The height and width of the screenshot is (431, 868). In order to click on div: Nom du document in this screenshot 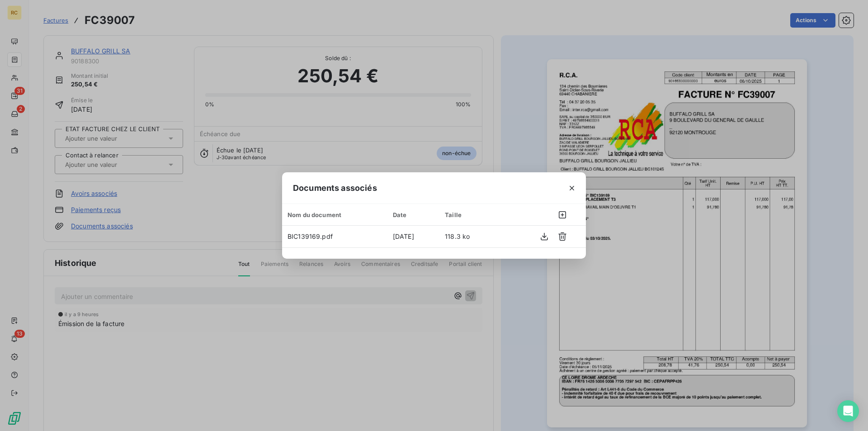, I will do `click(334, 215)`.